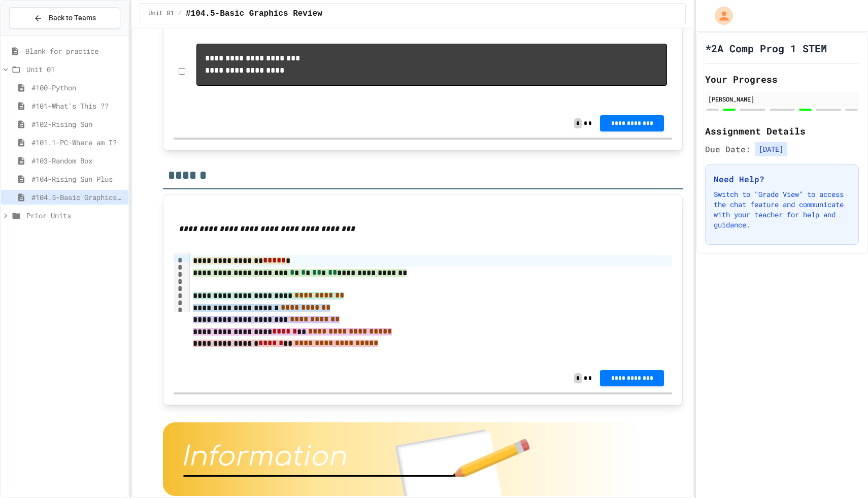 This screenshot has height=498, width=868. Describe the element at coordinates (78, 179) in the screenshot. I see `span: #104-Rising Sun Plus` at that location.